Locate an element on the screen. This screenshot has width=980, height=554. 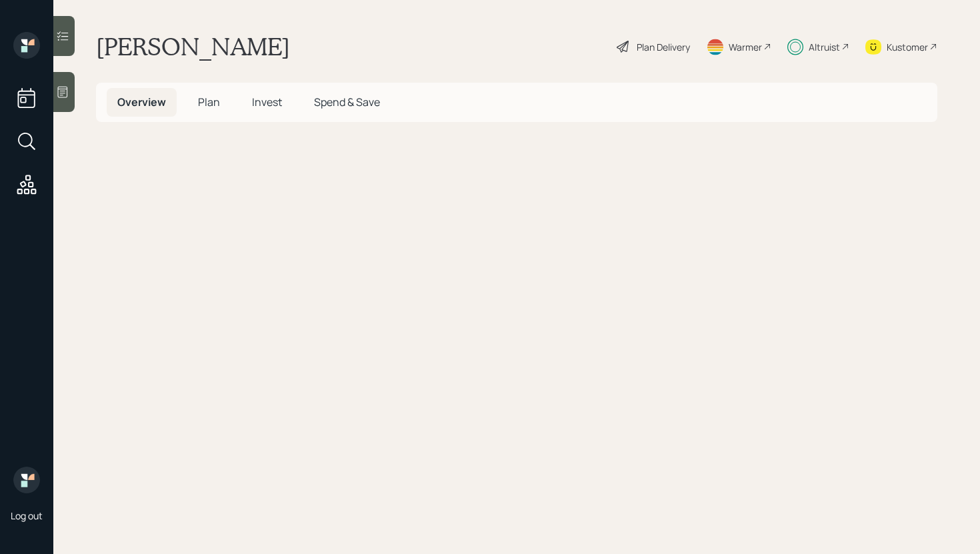
img: retirable_logo.png is located at coordinates (27, 481).